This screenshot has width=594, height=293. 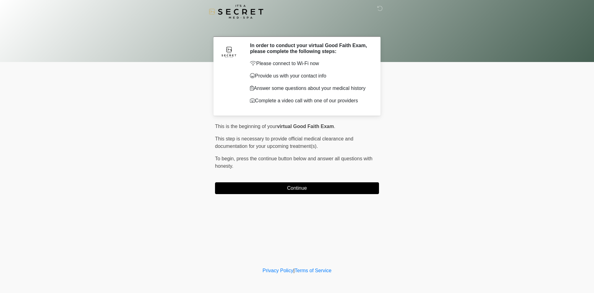 I want to click on img: Agent Avatar, so click(x=229, y=52).